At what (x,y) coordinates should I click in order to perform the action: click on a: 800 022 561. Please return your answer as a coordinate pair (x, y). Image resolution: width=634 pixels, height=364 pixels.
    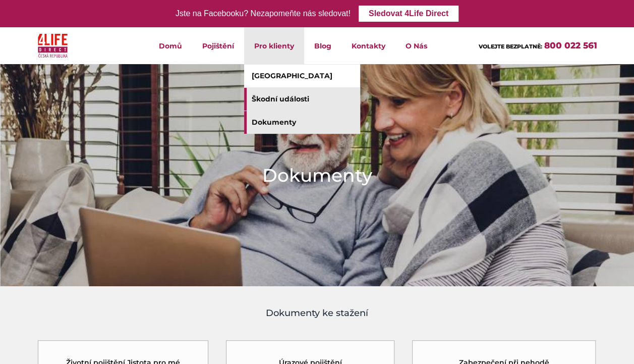
    Looking at the image, I should click on (571, 46).